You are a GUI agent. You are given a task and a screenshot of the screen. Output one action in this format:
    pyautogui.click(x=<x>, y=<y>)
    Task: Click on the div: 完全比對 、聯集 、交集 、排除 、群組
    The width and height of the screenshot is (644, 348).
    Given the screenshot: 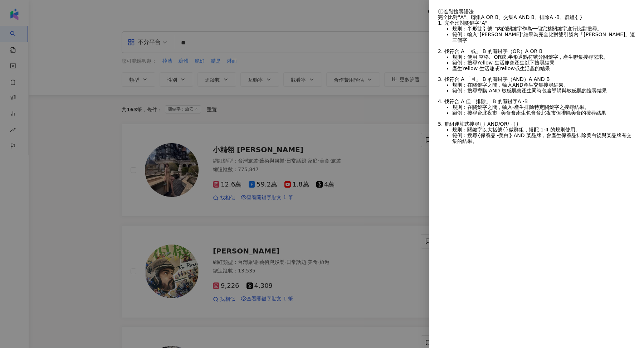 What is the action you would take?
    pyautogui.click(x=537, y=17)
    